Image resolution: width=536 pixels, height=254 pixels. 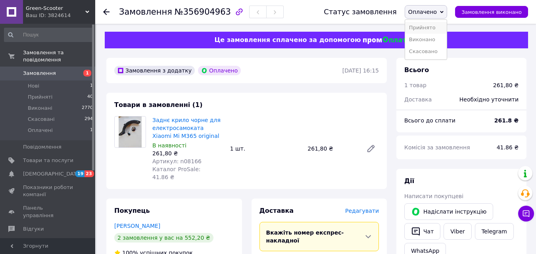 I want to click on button: Чат, so click(x=422, y=232).